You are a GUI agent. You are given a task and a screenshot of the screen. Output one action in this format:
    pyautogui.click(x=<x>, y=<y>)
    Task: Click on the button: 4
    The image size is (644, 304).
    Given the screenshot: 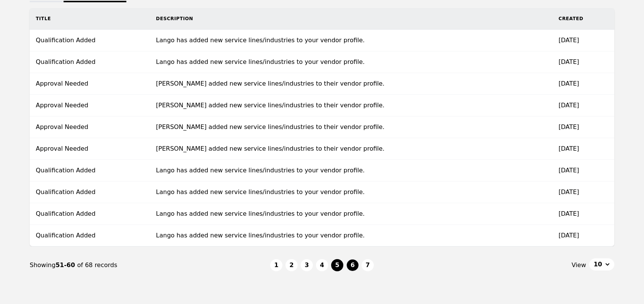 What is the action you would take?
    pyautogui.click(x=322, y=265)
    